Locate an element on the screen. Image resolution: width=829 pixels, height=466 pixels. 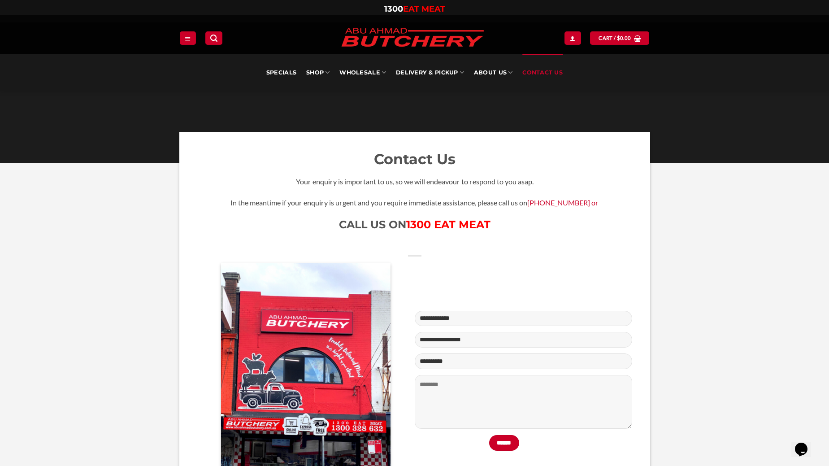
span: Cart / is located at coordinates (615, 38).